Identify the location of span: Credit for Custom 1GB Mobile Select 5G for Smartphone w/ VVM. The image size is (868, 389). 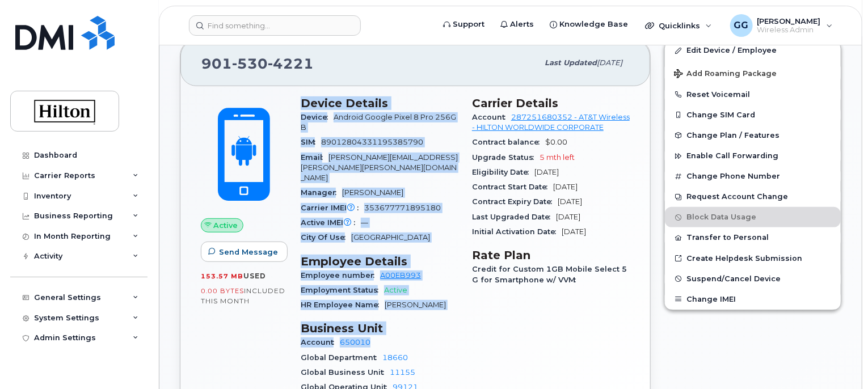
(549, 274).